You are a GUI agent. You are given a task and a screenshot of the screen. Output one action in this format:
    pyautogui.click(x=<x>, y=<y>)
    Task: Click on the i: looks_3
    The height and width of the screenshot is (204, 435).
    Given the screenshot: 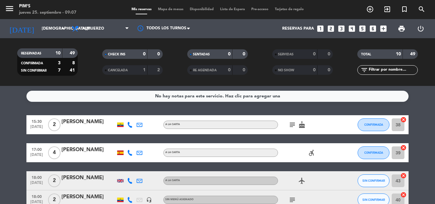 What is the action you would take?
    pyautogui.click(x=341, y=29)
    